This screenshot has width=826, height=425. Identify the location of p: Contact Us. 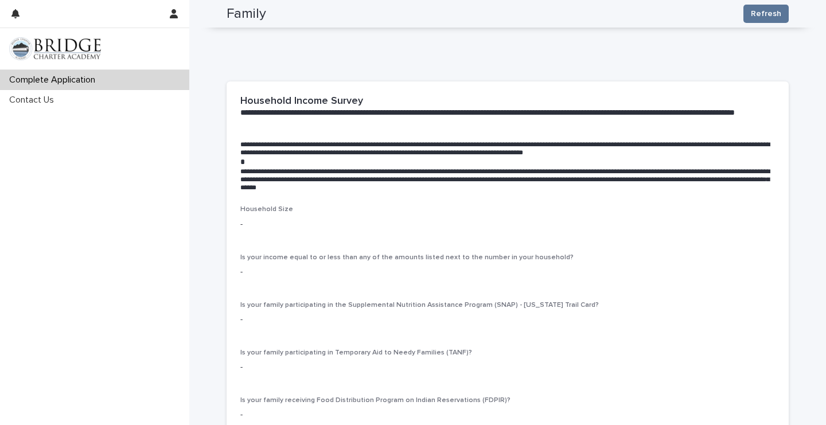
(34, 100).